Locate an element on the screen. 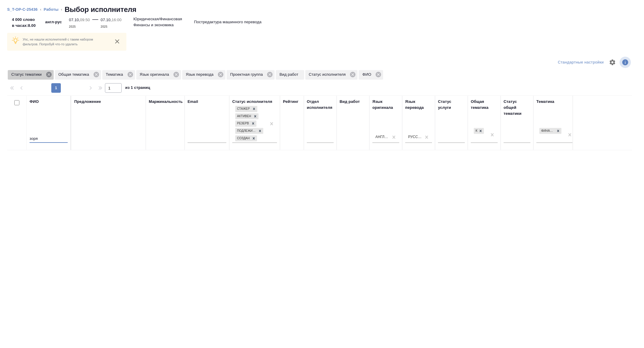 The height and width of the screenshot is (348, 644). div: Предложение is located at coordinates (88, 102).